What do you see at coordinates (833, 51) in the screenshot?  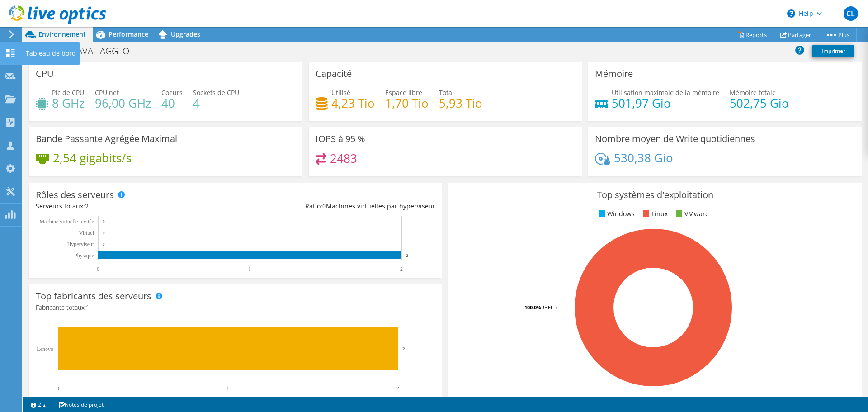 I see `a: Imprimer` at bounding box center [833, 51].